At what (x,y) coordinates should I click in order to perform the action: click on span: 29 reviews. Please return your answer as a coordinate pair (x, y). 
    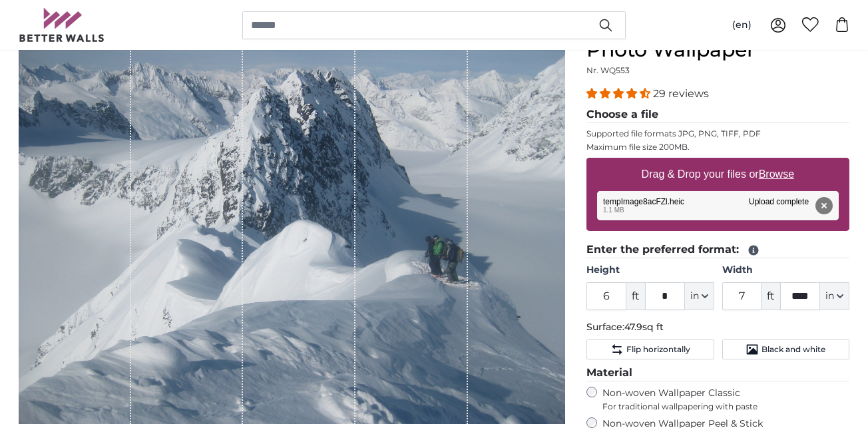
    Looking at the image, I should click on (681, 93).